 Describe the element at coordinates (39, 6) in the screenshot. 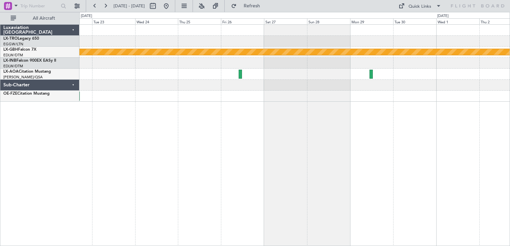

I see `input: Trip Number` at that location.